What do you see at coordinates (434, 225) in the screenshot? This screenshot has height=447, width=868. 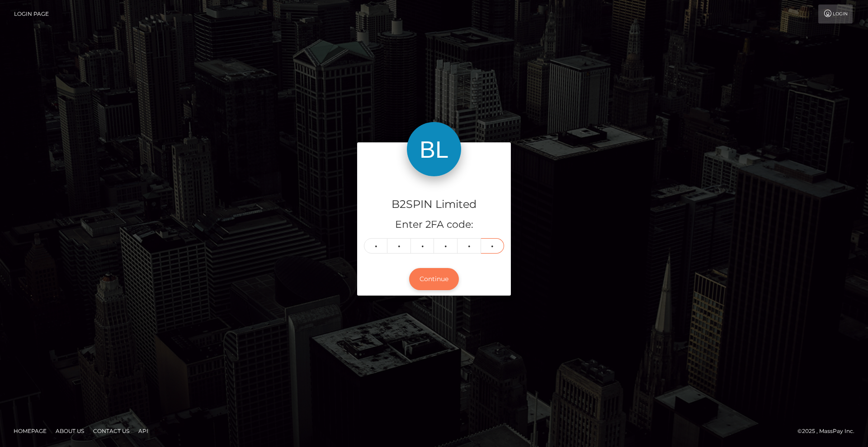 I see `h5: Enter 2FA code:` at bounding box center [434, 225].